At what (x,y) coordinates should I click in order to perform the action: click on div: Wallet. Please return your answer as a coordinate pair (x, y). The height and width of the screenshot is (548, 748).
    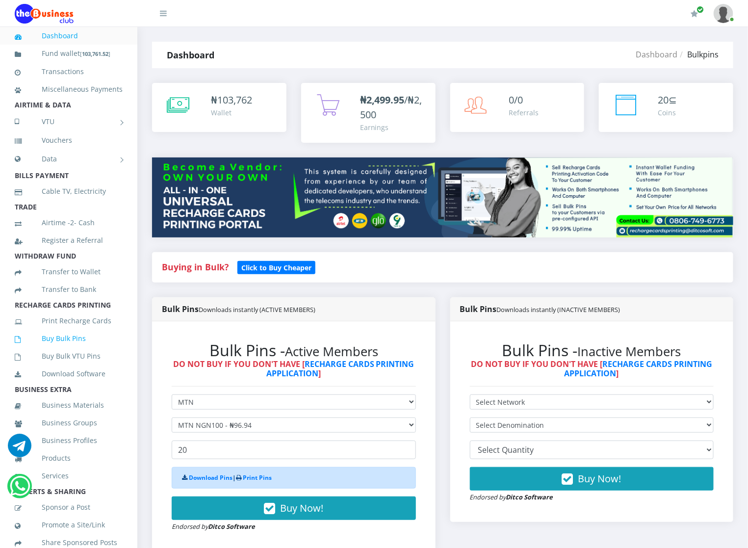
    Looking at the image, I should click on (232, 112).